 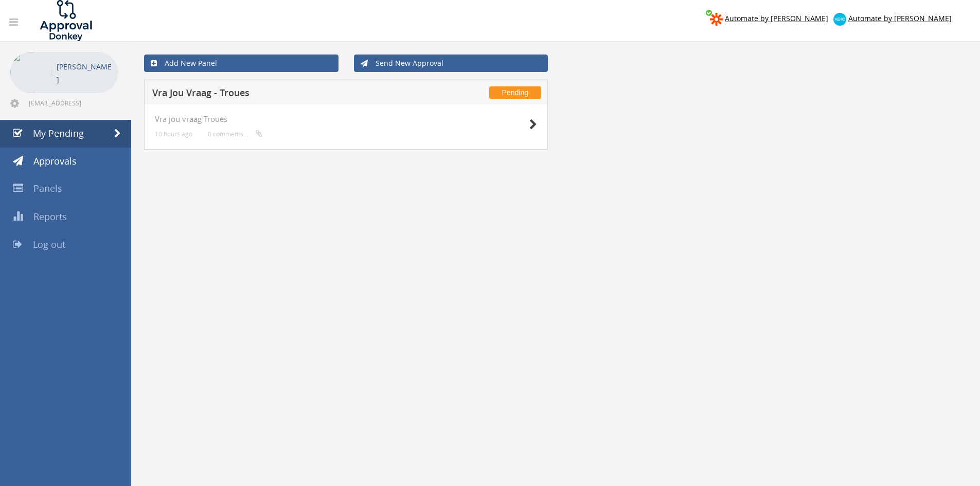 What do you see at coordinates (50, 216) in the screenshot?
I see `span: Reports` at bounding box center [50, 216].